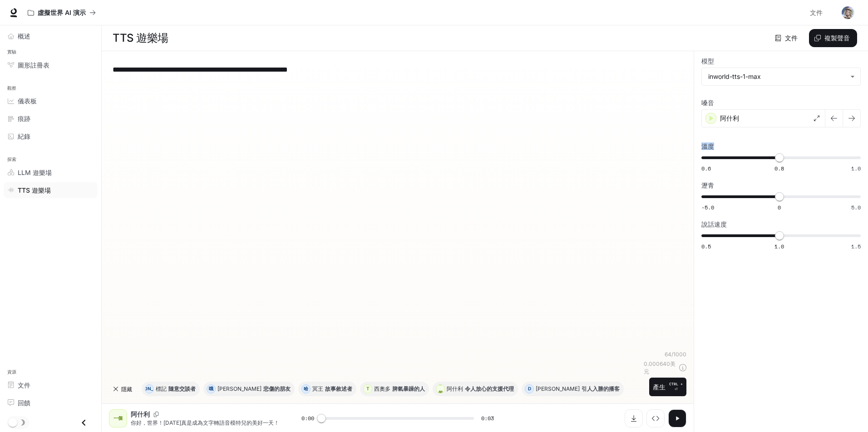 The height and width of the screenshot is (432, 868). Describe the element at coordinates (182, 389) in the screenshot. I see `font: 隨意交談者` at that location.